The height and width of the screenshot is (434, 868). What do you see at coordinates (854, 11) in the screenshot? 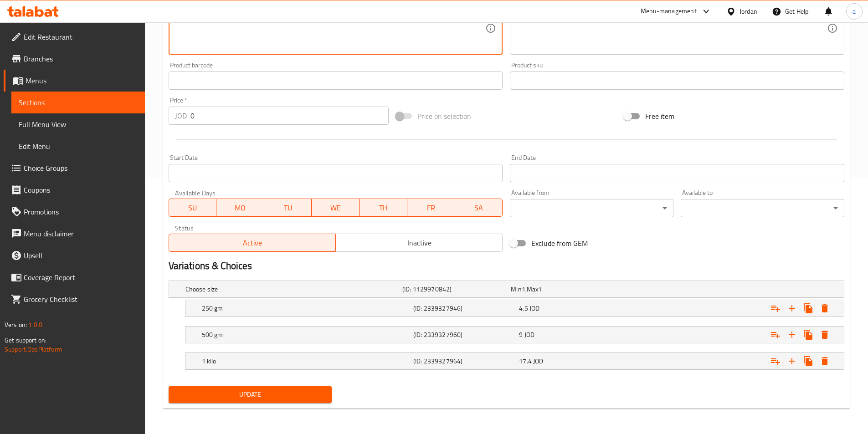
I see `span: a` at bounding box center [854, 11].